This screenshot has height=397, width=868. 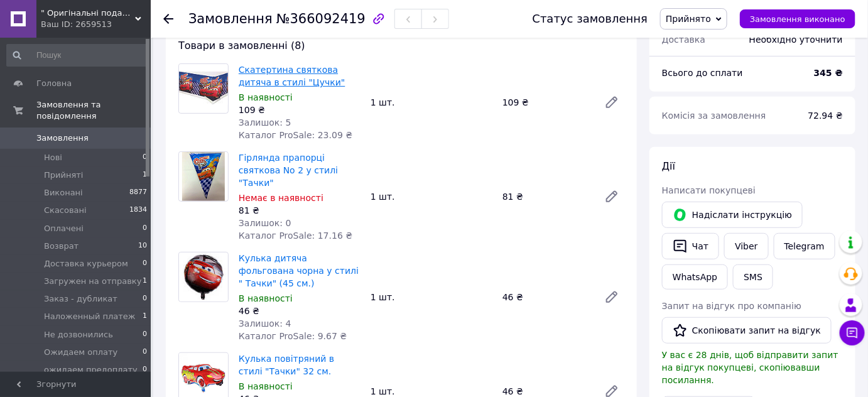 What do you see at coordinates (732, 215) in the screenshot?
I see `button: Надіслати інструкцію` at bounding box center [732, 215].